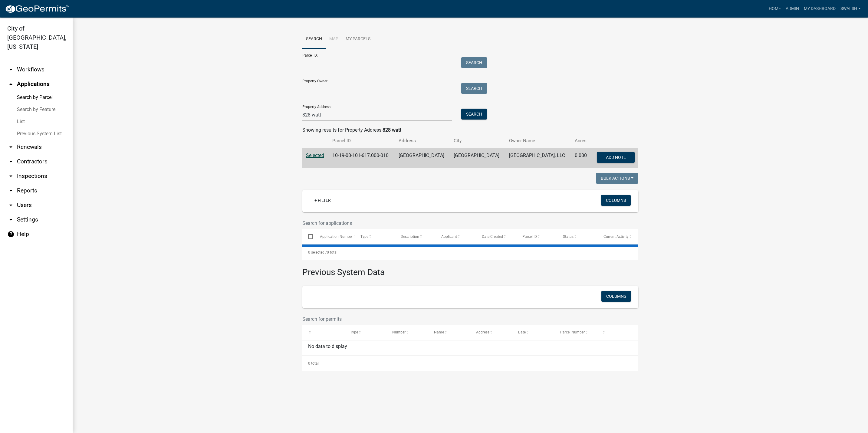 This screenshot has width=868, height=433. What do you see at coordinates (496, 236) in the screenshot?
I see `datatable-header-cell: Date Created` at bounding box center [496, 236].